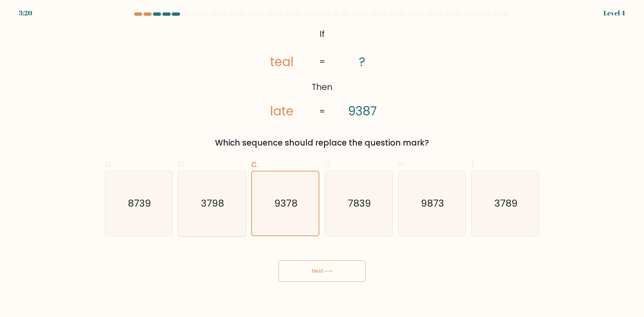 This screenshot has height=317, width=644. I want to click on tspan: late, so click(282, 111).